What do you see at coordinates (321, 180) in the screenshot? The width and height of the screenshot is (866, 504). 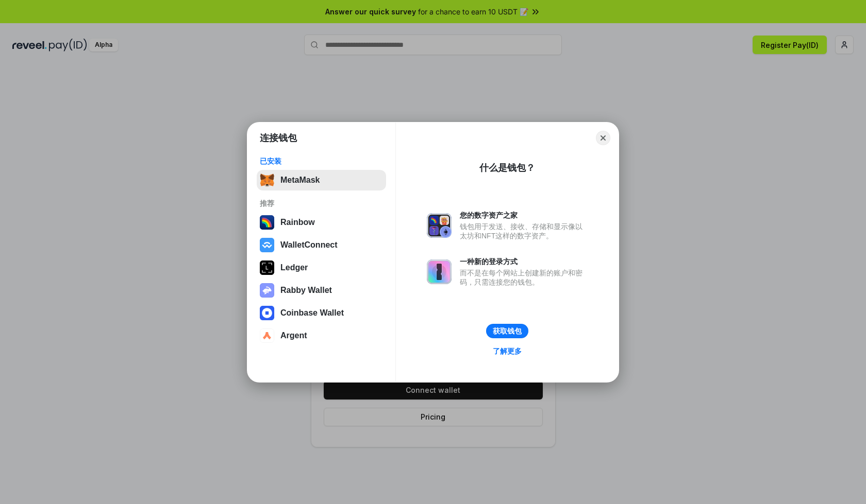 I see `button: MetaMask` at bounding box center [321, 180].